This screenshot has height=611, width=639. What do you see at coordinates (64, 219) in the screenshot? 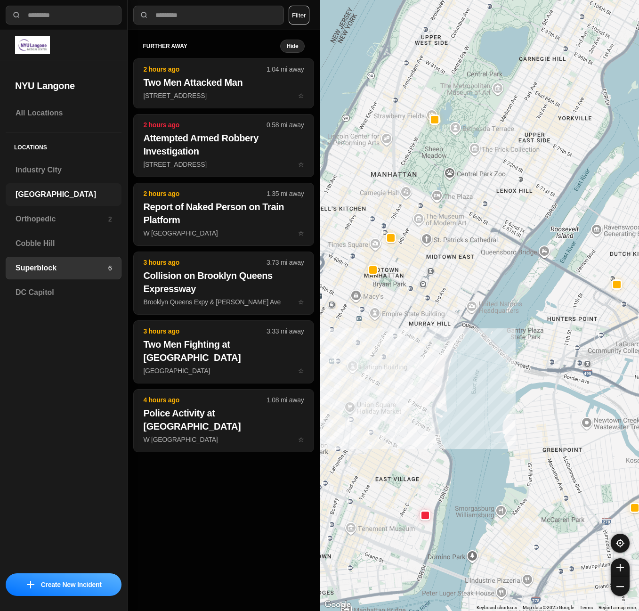
I see `a: Orthopedic2` at bounding box center [64, 219].